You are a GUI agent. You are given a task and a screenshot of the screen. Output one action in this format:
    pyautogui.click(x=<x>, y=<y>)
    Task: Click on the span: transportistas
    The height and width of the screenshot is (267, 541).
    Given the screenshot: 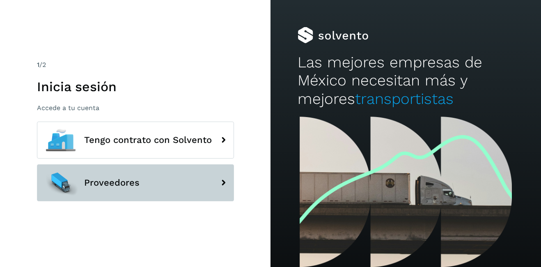 What is the action you would take?
    pyautogui.click(x=404, y=98)
    